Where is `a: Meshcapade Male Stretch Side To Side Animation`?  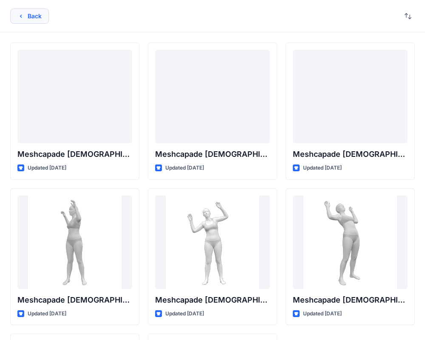
a: Meshcapade Male Stretch Side To Side Animation is located at coordinates (75, 97).